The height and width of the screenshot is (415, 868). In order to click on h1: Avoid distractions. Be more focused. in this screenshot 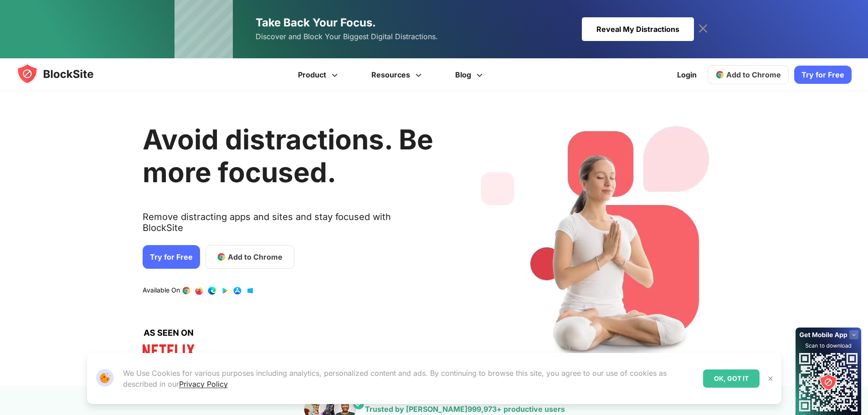, I will do `click(288, 156)`.